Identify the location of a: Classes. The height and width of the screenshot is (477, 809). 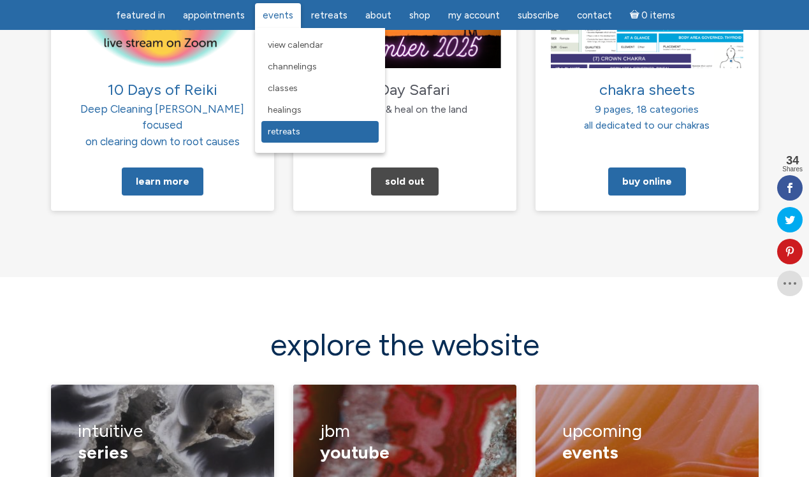
(320, 89).